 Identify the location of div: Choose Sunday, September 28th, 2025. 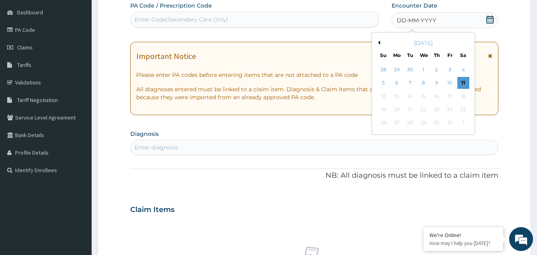
(384, 70).